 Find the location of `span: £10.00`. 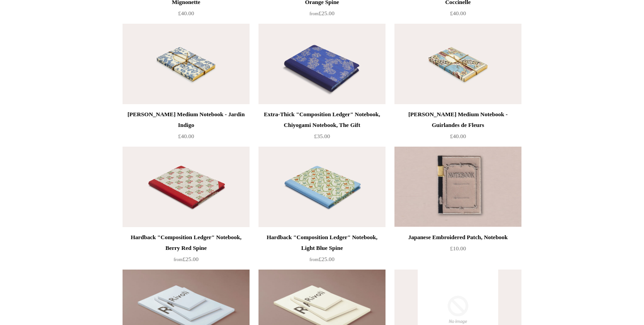

span: £10.00 is located at coordinates (458, 248).